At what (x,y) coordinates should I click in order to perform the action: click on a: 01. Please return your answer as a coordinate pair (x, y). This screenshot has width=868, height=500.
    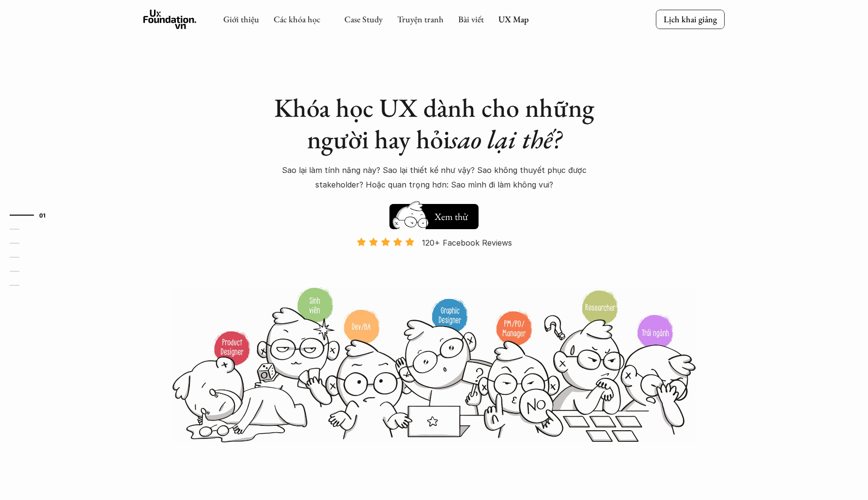
    Looking at the image, I should click on (32, 215).